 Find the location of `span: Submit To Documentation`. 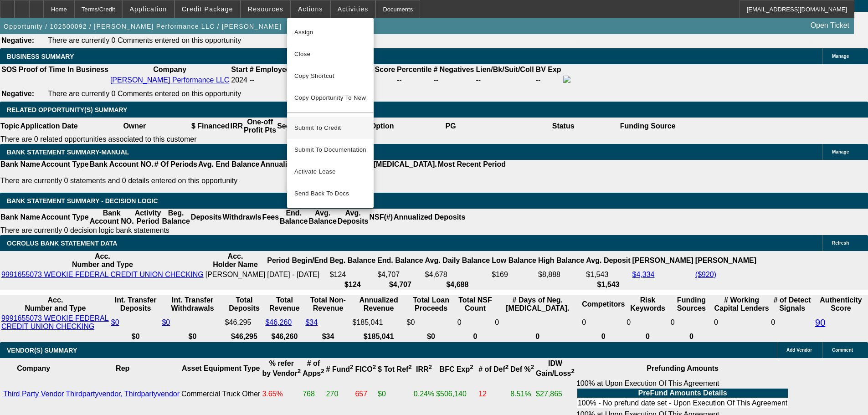

span: Submit To Documentation is located at coordinates (331, 150).